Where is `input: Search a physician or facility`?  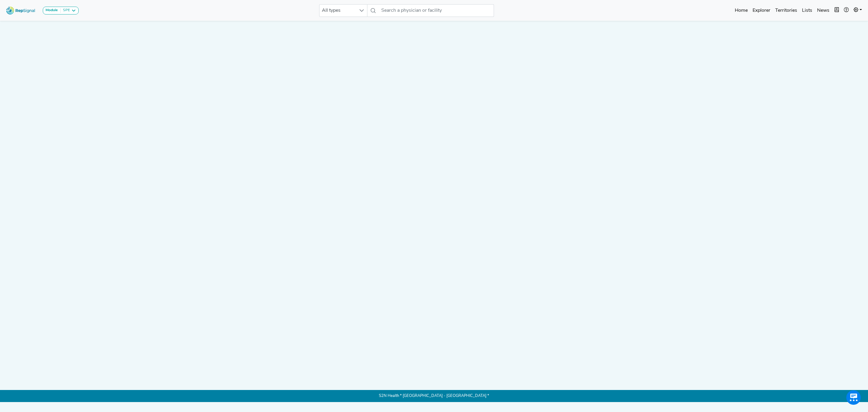
input: Search a physician or facility is located at coordinates (436, 10).